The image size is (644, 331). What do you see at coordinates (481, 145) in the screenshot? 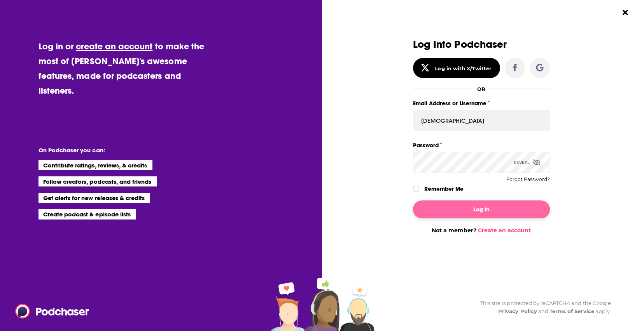
I see `label: Password` at bounding box center [481, 145].